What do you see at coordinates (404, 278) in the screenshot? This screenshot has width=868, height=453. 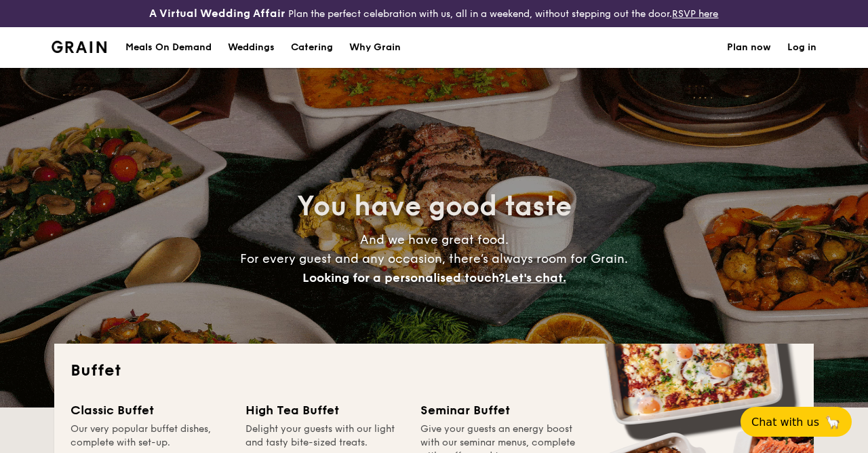 I see `span: Looking for a personalised touch?` at bounding box center [404, 278].